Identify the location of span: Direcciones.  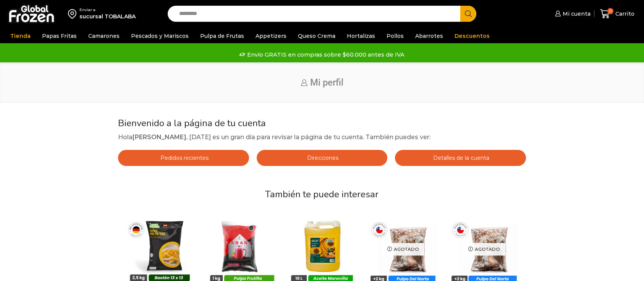
(322, 158).